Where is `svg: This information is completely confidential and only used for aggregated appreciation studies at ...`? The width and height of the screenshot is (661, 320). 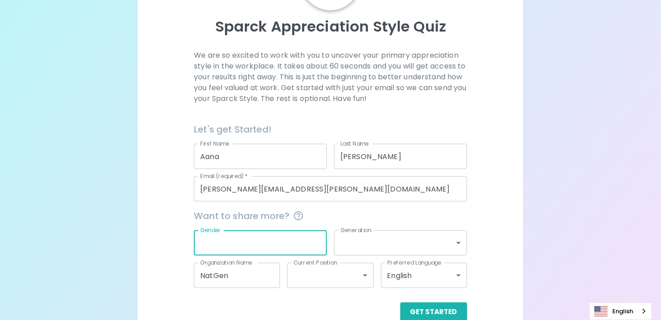
svg: This information is completely confidential and only used for aggregated appreciation studies at ... is located at coordinates (299, 216).